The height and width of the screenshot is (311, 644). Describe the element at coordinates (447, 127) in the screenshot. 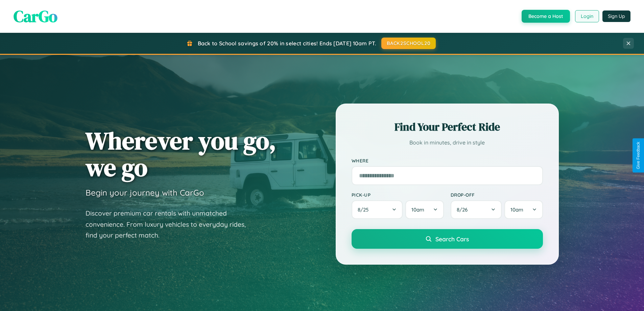

I see `h2: Find Your Perfect Ride` at that location.